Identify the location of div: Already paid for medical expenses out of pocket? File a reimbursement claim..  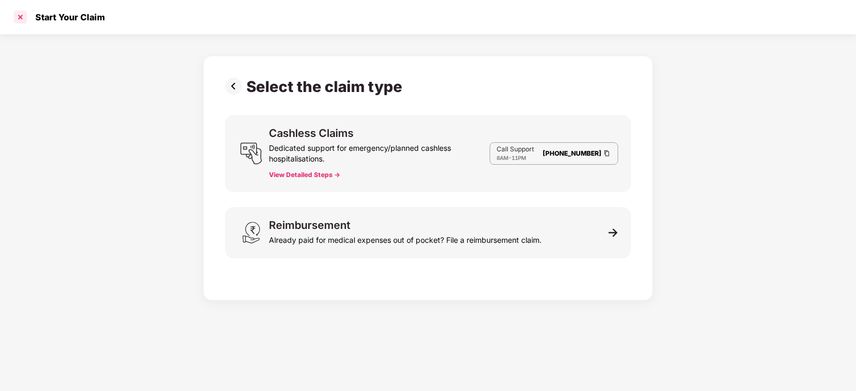
(405, 238).